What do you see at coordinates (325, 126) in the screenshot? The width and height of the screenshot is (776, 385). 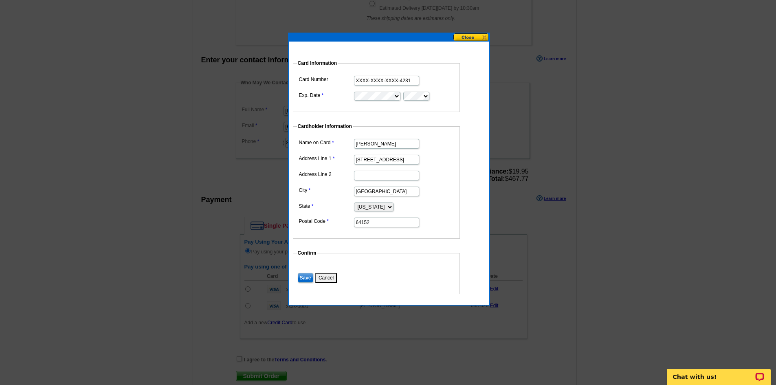 I see `legend: Cardholder Information` at bounding box center [325, 126].